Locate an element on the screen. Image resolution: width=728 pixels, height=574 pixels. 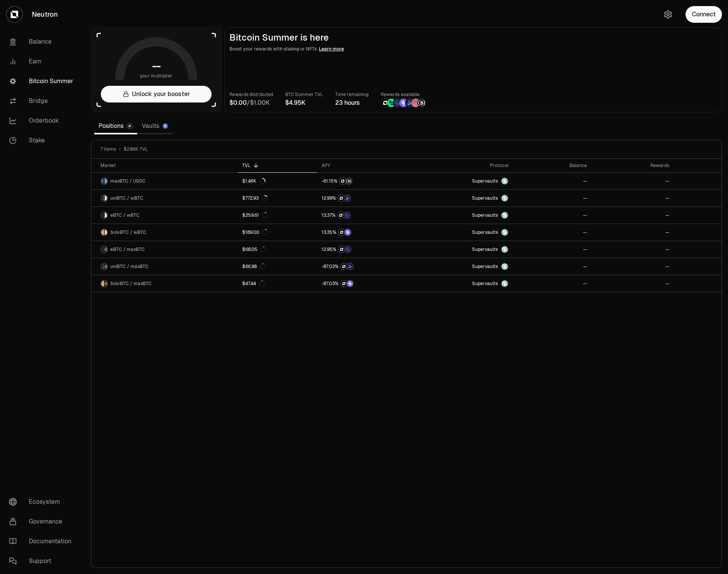
a: SolvBTC LogomaxBTC LogoSolvBTC / maxBTC is located at coordinates (164, 284).